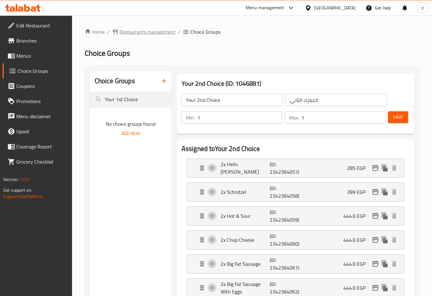  Describe the element at coordinates (286, 192) in the screenshot. I see `p: (ID: 2342364058)` at that location.